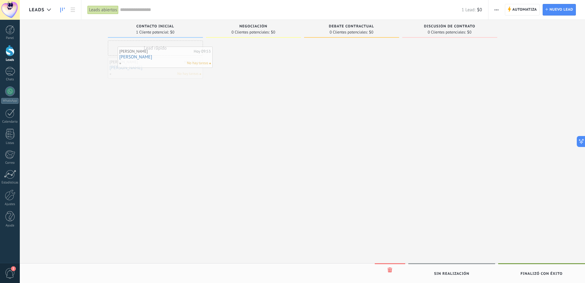 The image size is (585, 283). I want to click on div: Negociación, so click(253, 27).